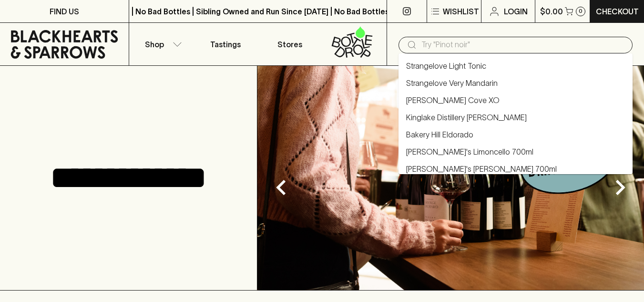 The image size is (644, 302). Describe the element at coordinates (290, 44) in the screenshot. I see `p: Stores` at that location.